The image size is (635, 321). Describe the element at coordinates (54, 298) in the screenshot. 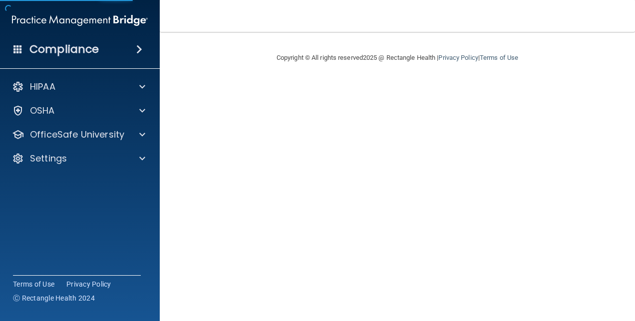

I see `span: Ⓒ Rectangle Health 2024` at that location.